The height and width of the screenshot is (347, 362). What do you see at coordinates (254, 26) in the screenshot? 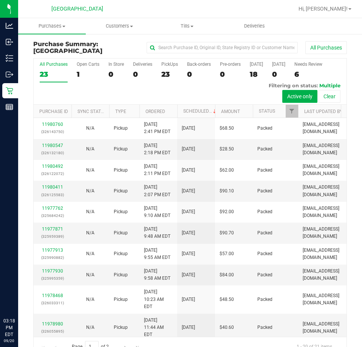
I see `a: Deliveries` at bounding box center [254, 26].